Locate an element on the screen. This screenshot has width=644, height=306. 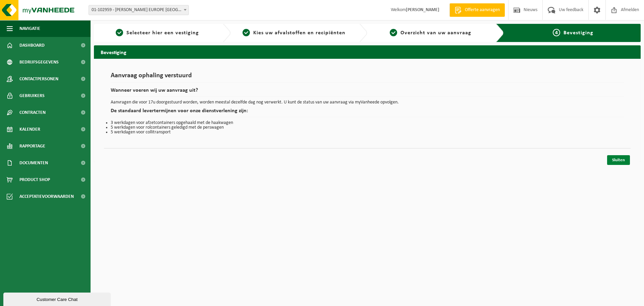
span: Dashboard is located at coordinates (32, 46).